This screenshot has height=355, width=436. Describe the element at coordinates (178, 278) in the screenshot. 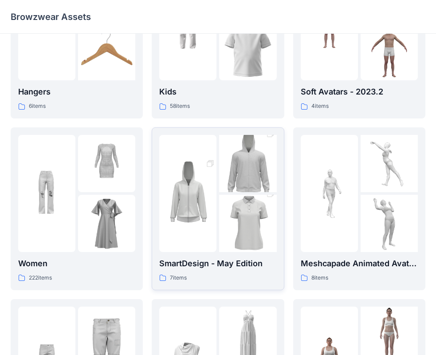

I see `p: 7 items` at that location.